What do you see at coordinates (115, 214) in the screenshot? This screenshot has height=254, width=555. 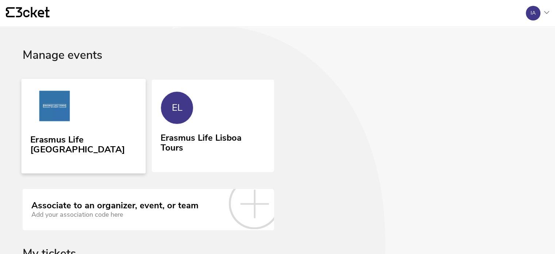 I see `div: Add your association code here` at bounding box center [115, 214].